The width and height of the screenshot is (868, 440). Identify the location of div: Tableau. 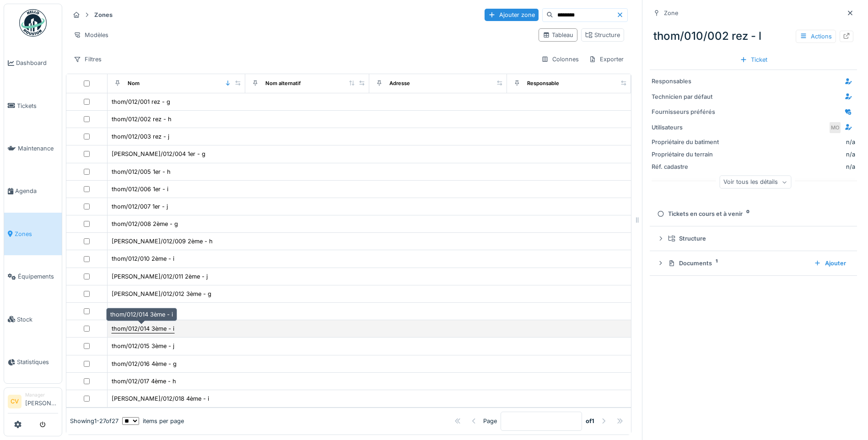
(558, 34).